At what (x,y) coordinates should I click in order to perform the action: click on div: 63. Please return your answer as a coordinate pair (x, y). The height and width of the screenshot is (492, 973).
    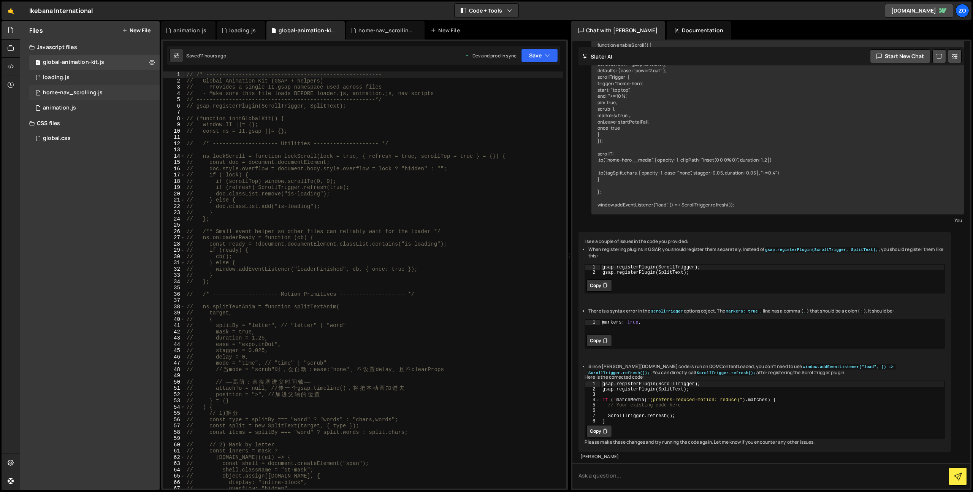
    Looking at the image, I should click on (174, 463).